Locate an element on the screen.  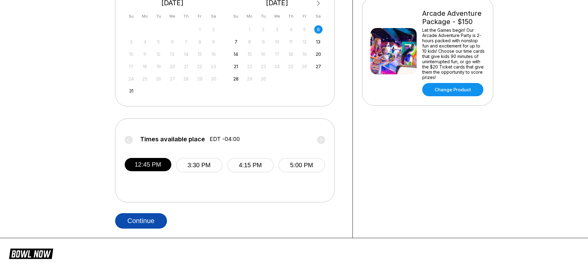
div: Not available Monday, August 25th, 2025 is located at coordinates (145, 79).